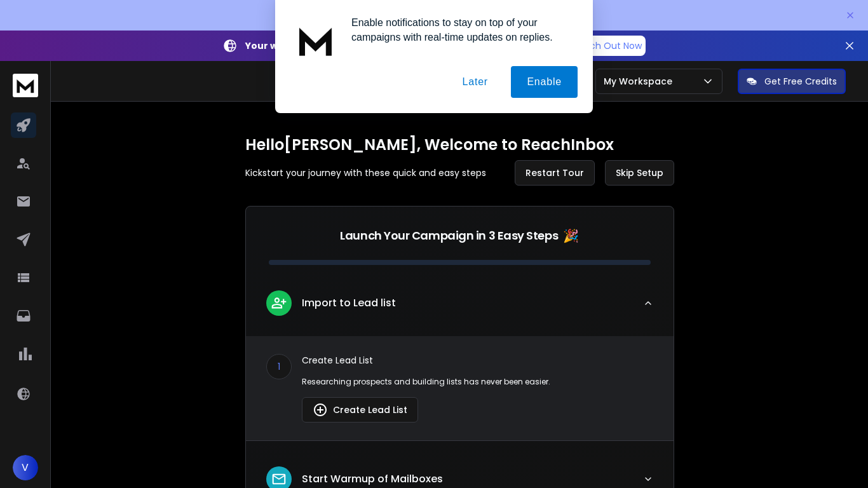 The height and width of the screenshot is (488, 868). I want to click on span: Skip Setup, so click(639, 173).